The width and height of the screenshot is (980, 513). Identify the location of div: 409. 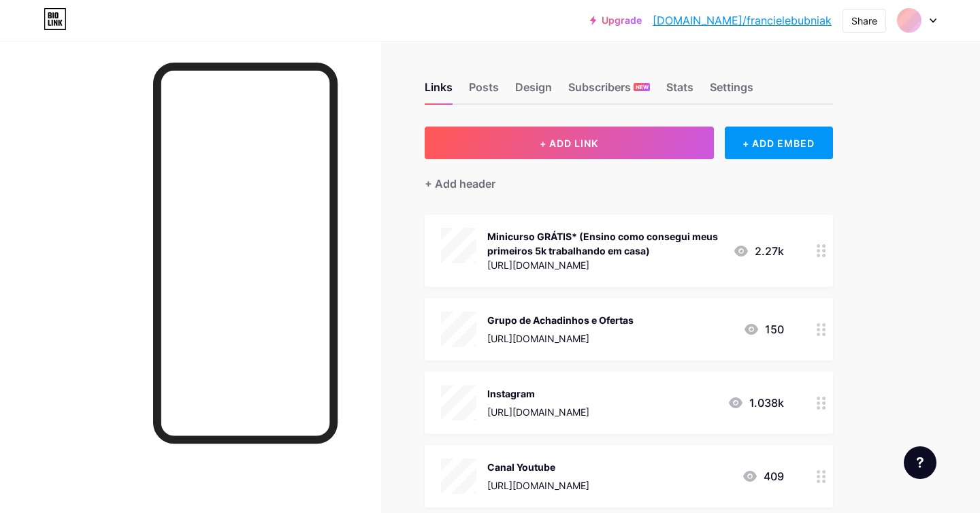
(762, 477).